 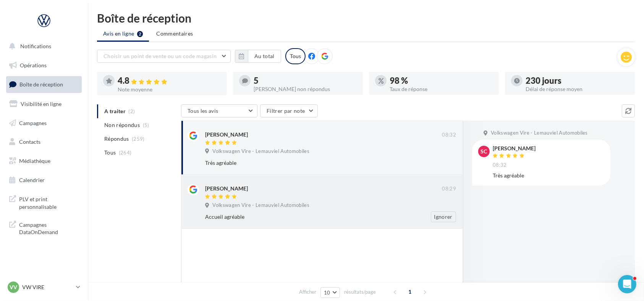 I want to click on div: Taux de réponse, so click(x=441, y=89).